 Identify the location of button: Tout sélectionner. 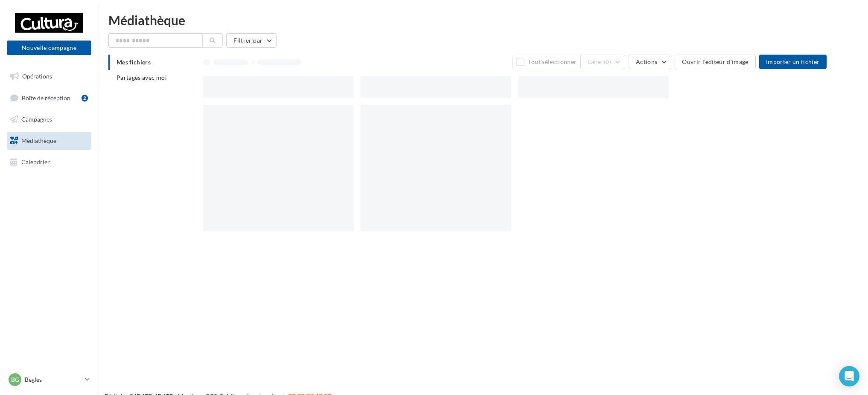
(546, 62).